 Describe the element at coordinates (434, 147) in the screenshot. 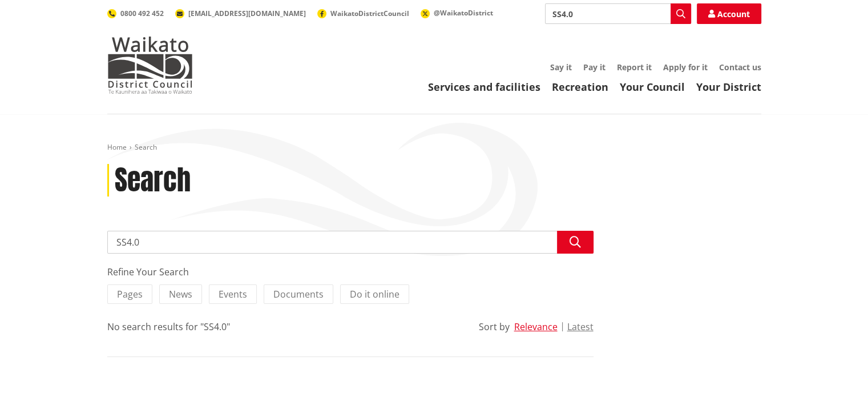

I see `nav: breadcrumb` at that location.